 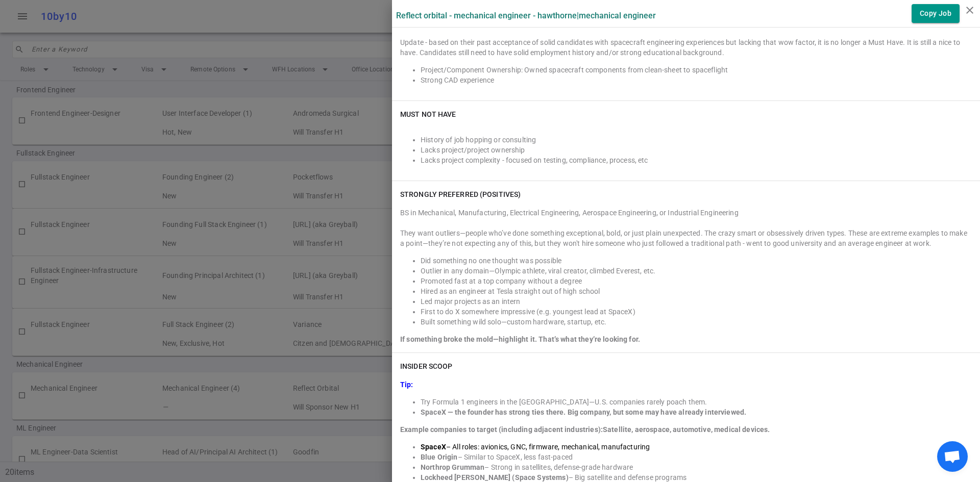 I want to click on strong: Blue Origin, so click(x=439, y=457).